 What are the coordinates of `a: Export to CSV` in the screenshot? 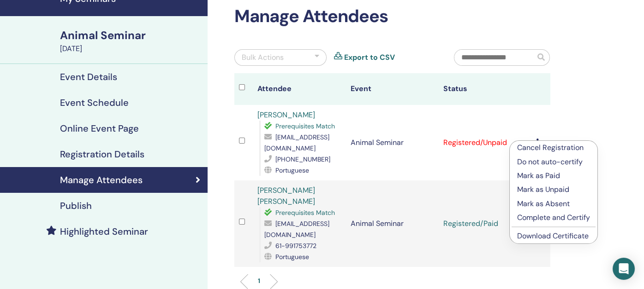 It's located at (370, 58).